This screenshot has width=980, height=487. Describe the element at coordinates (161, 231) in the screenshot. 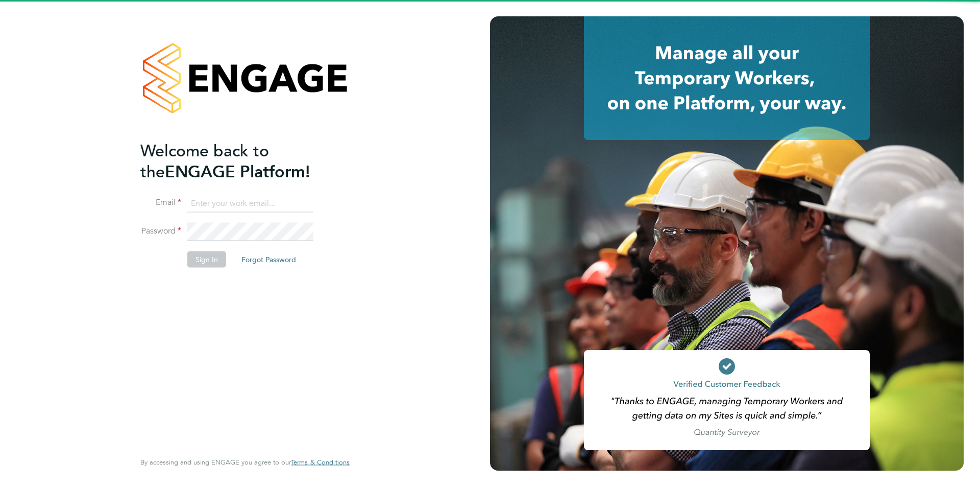

I see `label: Password` at that location.